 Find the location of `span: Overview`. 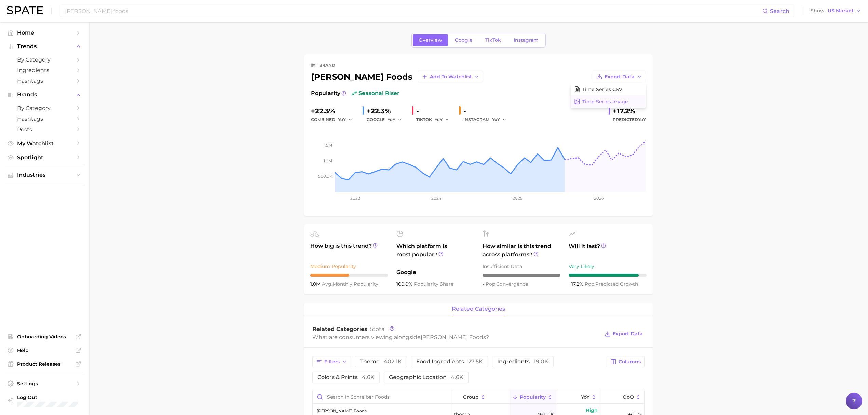

span: Overview is located at coordinates (430, 40).